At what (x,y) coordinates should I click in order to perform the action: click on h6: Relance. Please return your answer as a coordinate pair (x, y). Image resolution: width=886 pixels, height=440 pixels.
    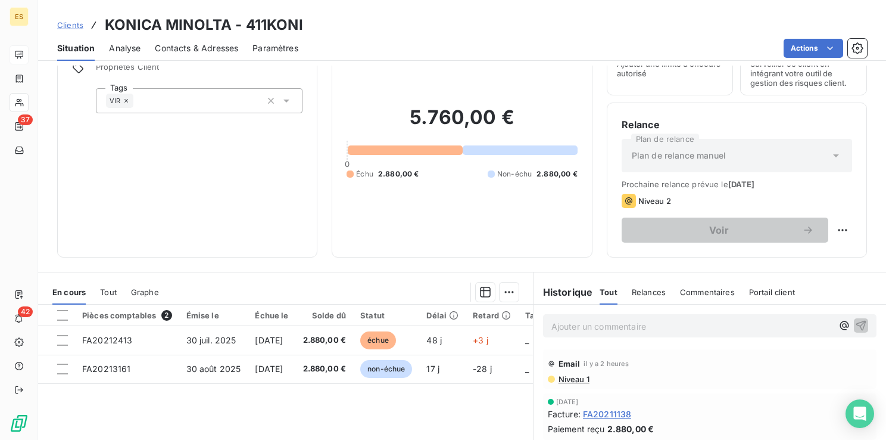
    Looking at the image, I should click on (737, 124).